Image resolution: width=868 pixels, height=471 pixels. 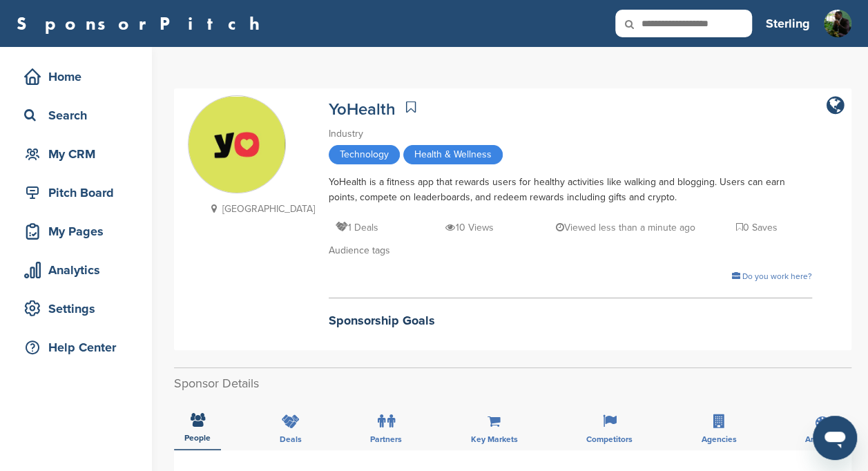 I want to click on a: company link, so click(x=835, y=106).